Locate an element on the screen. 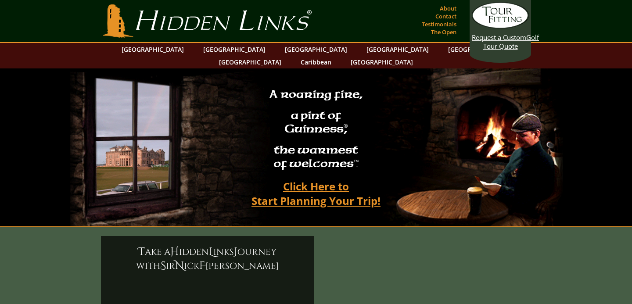 The width and height of the screenshot is (632, 304). span: N is located at coordinates (179, 266).